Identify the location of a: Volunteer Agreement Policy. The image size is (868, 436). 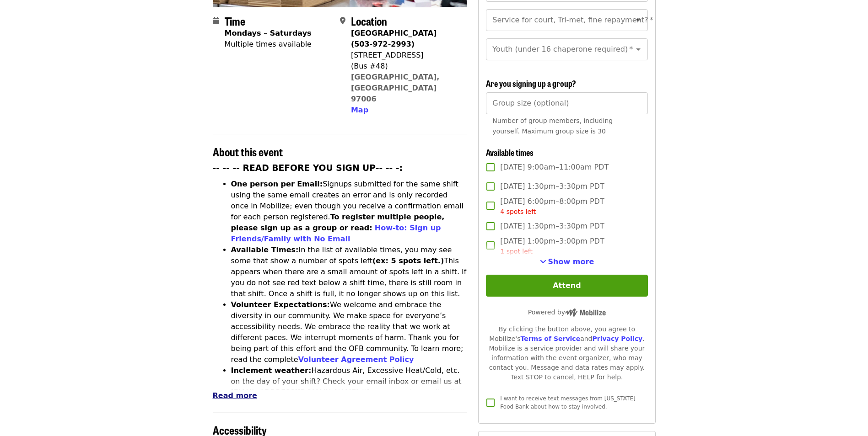
(356, 359).